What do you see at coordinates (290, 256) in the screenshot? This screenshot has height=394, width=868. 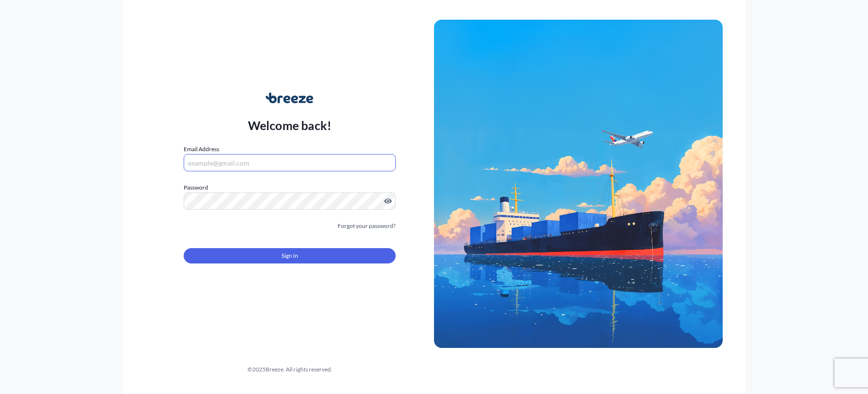 I see `span: Sign In` at bounding box center [290, 256].